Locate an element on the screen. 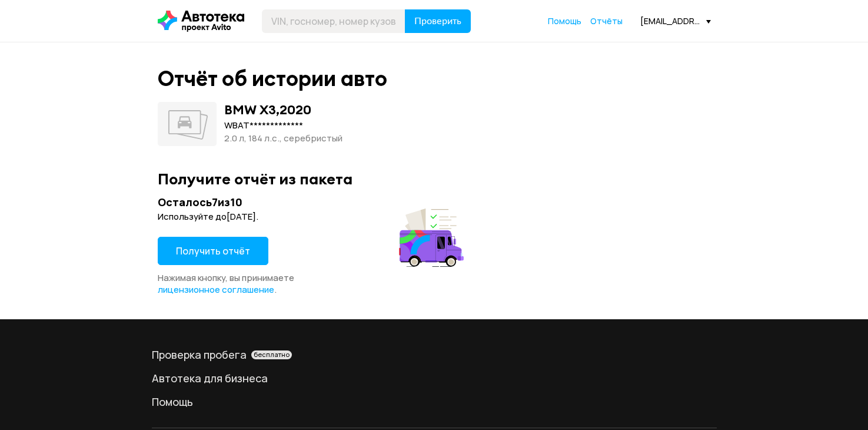 This screenshot has height=430, width=868. p: Помощь is located at coordinates (434, 401).